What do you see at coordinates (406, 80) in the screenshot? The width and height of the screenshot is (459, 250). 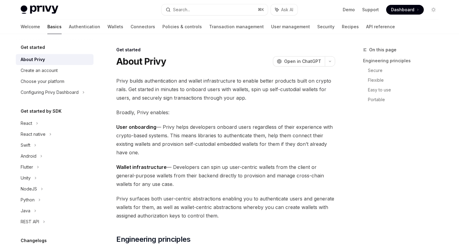 I see `a: Flexible` at bounding box center [406, 80].